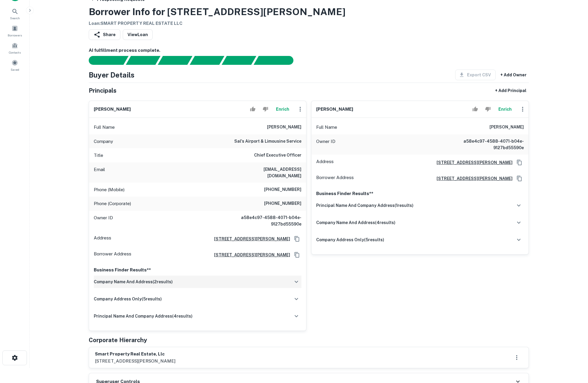  Describe the element at coordinates (135, 354) in the screenshot. I see `h6: smart property real estate, llc` at that location.